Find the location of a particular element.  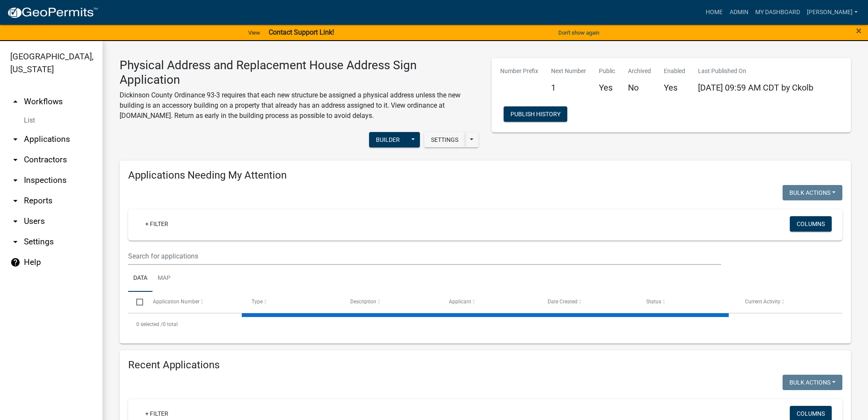

h4: Recent Applications is located at coordinates (486, 365).